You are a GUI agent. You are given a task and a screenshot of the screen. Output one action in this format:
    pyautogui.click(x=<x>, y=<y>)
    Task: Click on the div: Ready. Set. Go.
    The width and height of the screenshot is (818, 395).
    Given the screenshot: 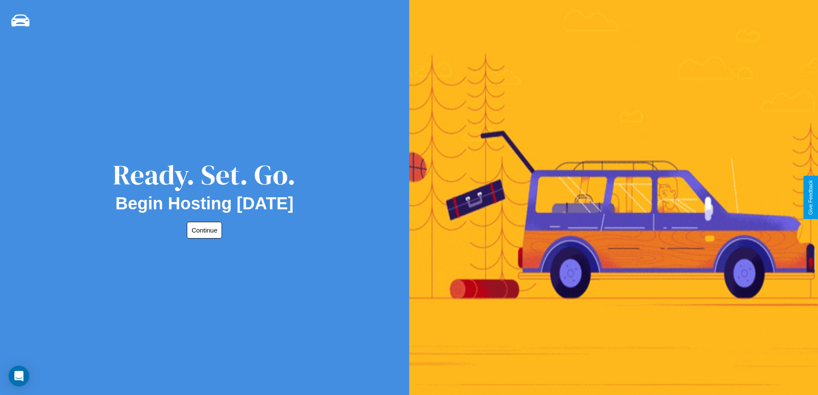 What is the action you would take?
    pyautogui.click(x=204, y=174)
    